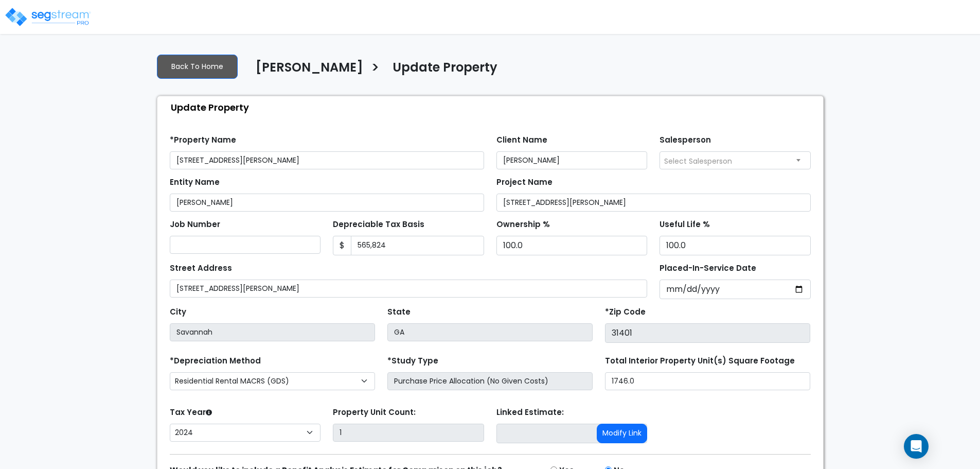  Describe the element at coordinates (708, 269) in the screenshot. I see `label: Placed-In-Service Date` at that location.